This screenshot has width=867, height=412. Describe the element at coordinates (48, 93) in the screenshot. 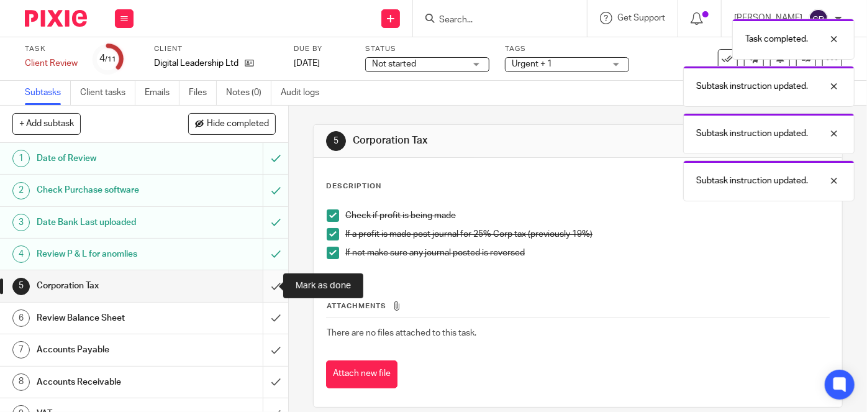

I see `a: Subtasks` at that location.